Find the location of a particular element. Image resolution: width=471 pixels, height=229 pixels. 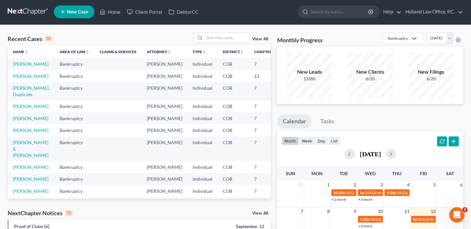

span: 12 is located at coordinates (433, 211).